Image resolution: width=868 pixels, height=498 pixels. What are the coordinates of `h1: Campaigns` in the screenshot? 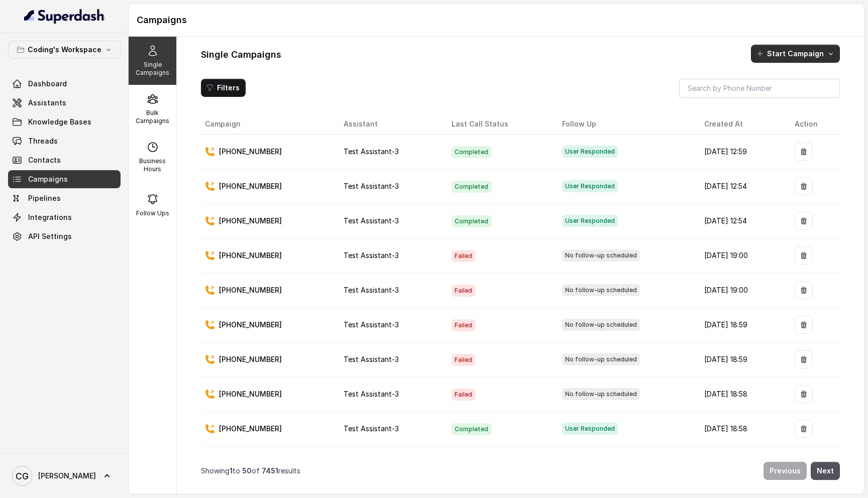 It's located at (496, 20).